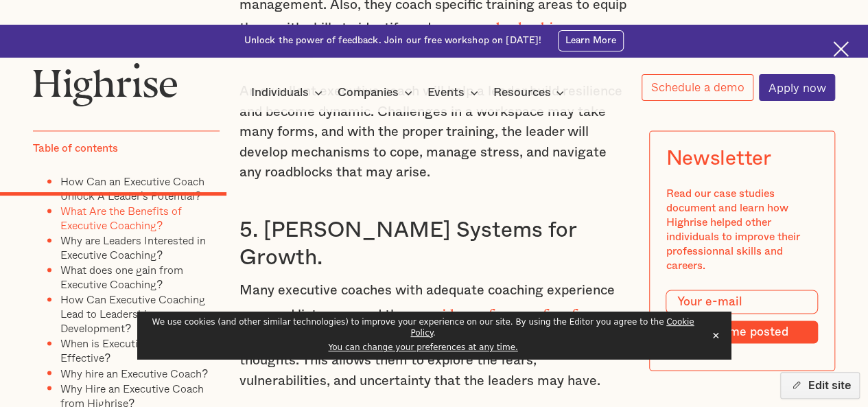  Describe the element at coordinates (718, 159) in the screenshot. I see `div: Newsletter` at that location.